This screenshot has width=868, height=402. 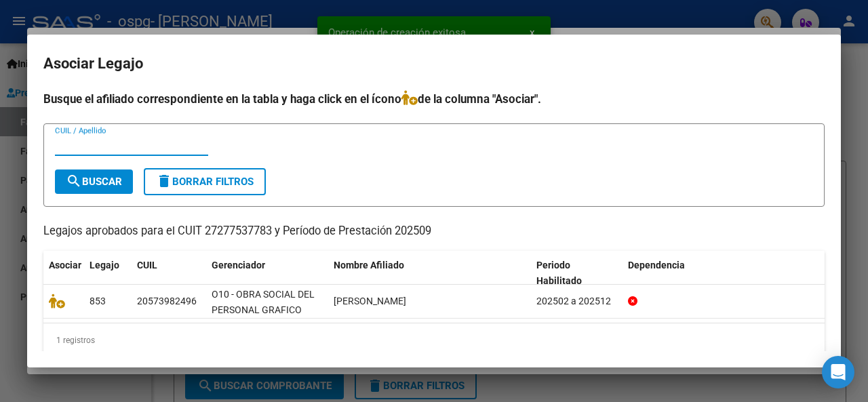 What do you see at coordinates (104, 265) in the screenshot?
I see `span: Legajo` at bounding box center [104, 265].